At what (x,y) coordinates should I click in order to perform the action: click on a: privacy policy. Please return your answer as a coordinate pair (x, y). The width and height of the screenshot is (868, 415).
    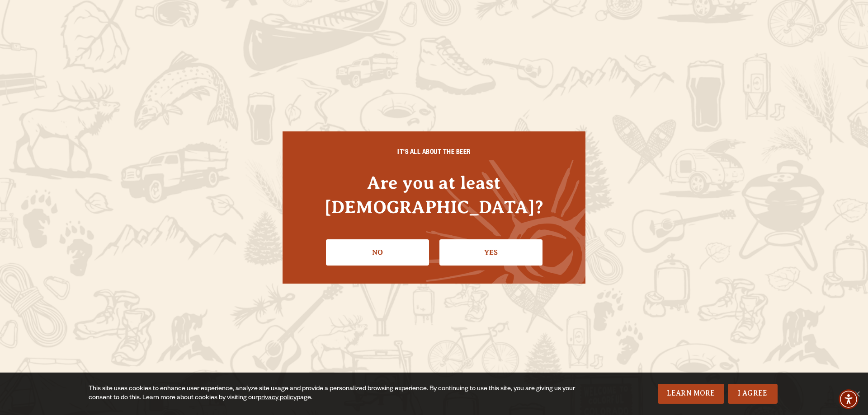
    Looking at the image, I should click on (277, 398).